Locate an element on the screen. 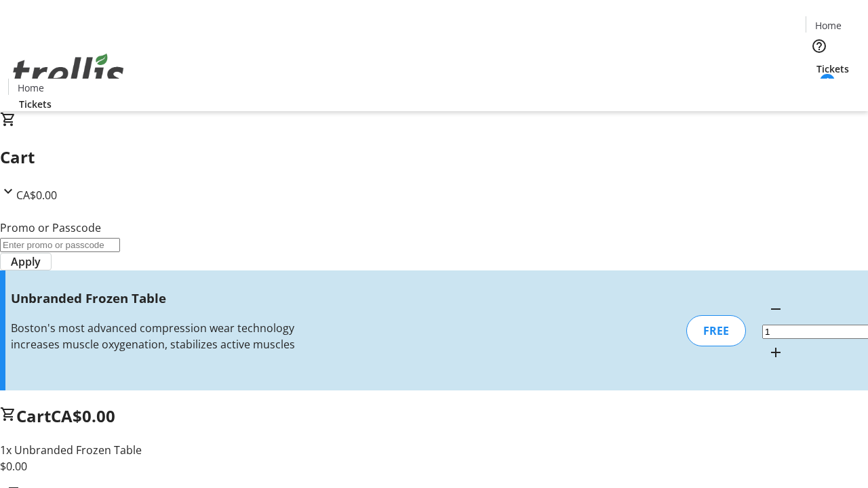 The height and width of the screenshot is (488, 868). div: Boston's most advanced compression wear technology increases muscle oxygenation, stabilizes activ... is located at coordinates (159, 336).